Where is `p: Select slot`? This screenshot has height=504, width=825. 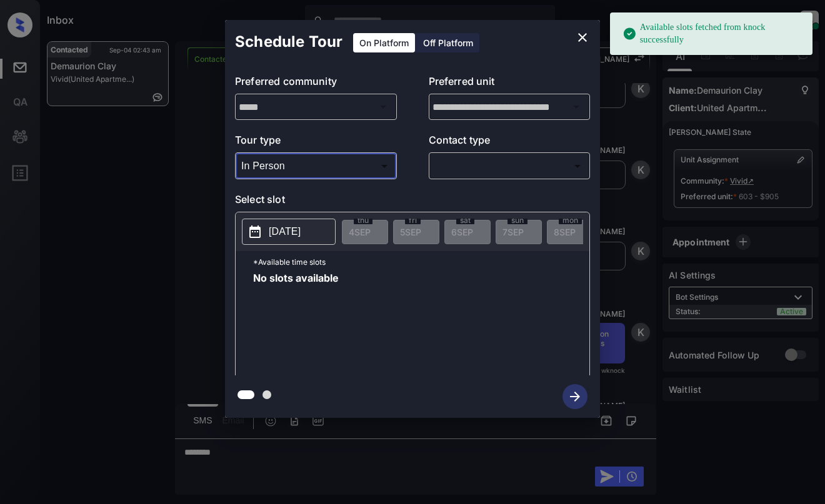 p: Select slot is located at coordinates (412, 202).